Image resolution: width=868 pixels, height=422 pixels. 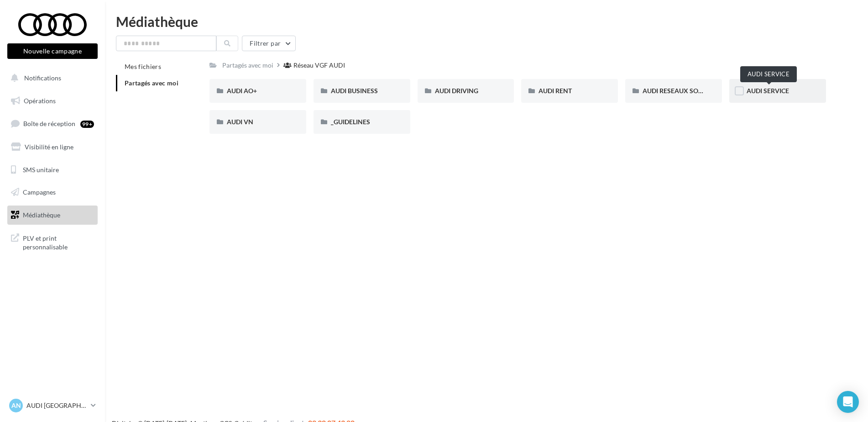 What do you see at coordinates (350, 122) in the screenshot?
I see `span: _GUIDELINES` at bounding box center [350, 122].